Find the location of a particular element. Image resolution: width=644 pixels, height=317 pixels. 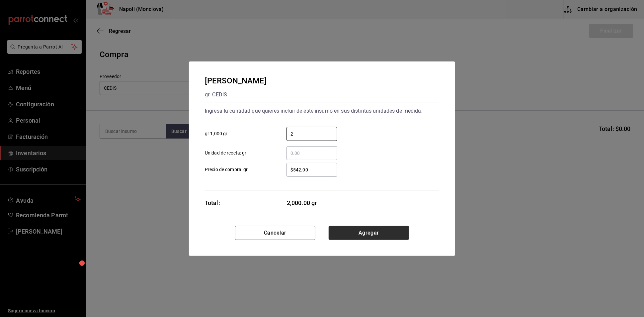

div: Total: is located at coordinates (213, 203).